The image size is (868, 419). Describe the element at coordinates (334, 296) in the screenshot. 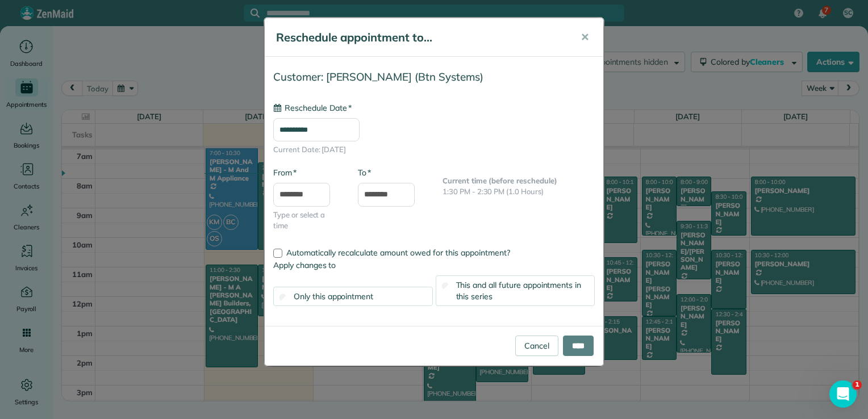

I see `span: Only this appointment` at that location.